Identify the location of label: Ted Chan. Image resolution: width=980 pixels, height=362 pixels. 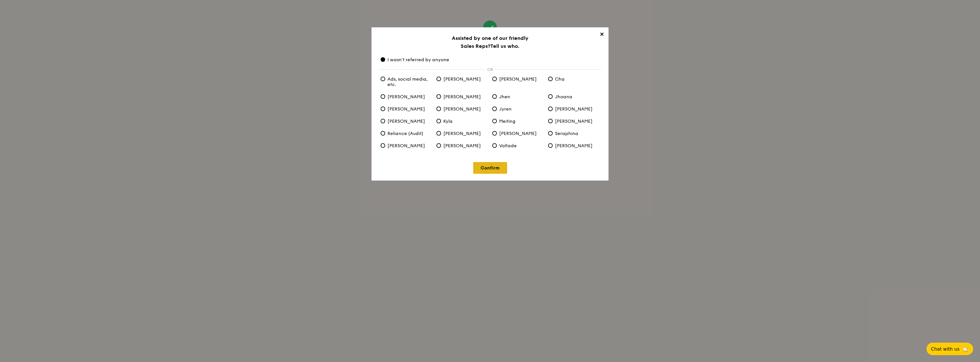
(462, 146).